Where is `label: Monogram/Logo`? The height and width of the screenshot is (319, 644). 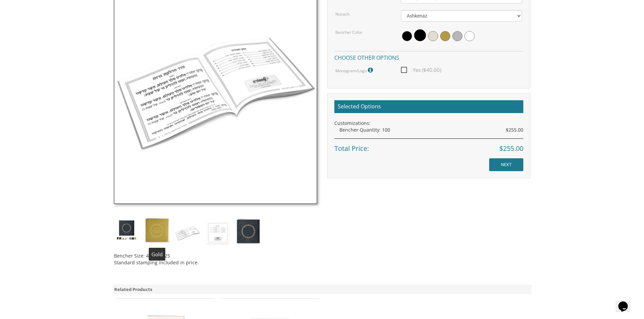 label: Monogram/Logo is located at coordinates (355, 70).